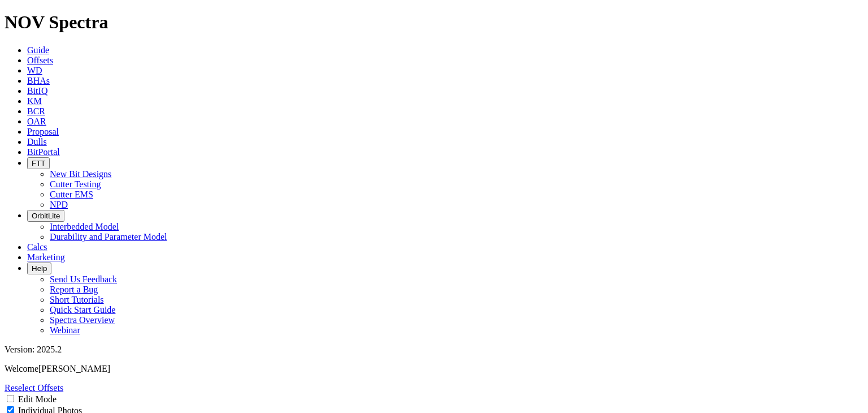 The height and width of the screenshot is (413, 868). What do you see at coordinates (35, 70) in the screenshot?
I see `span: WD` at bounding box center [35, 70].